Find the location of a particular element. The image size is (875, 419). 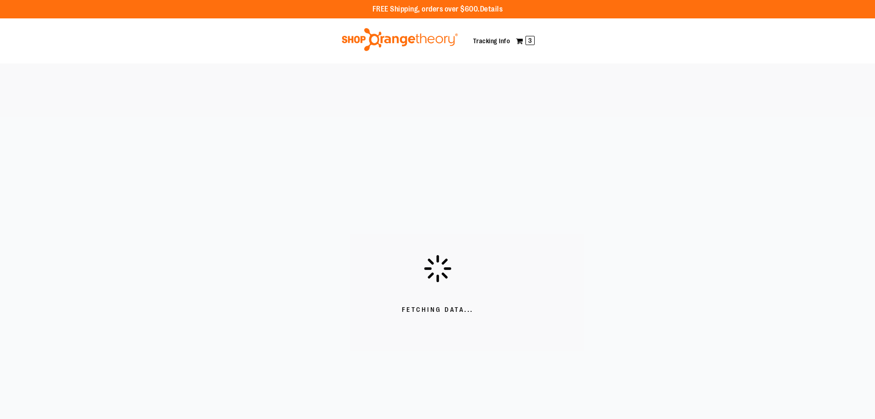

img: Shop Orangetheory is located at coordinates (400, 40).